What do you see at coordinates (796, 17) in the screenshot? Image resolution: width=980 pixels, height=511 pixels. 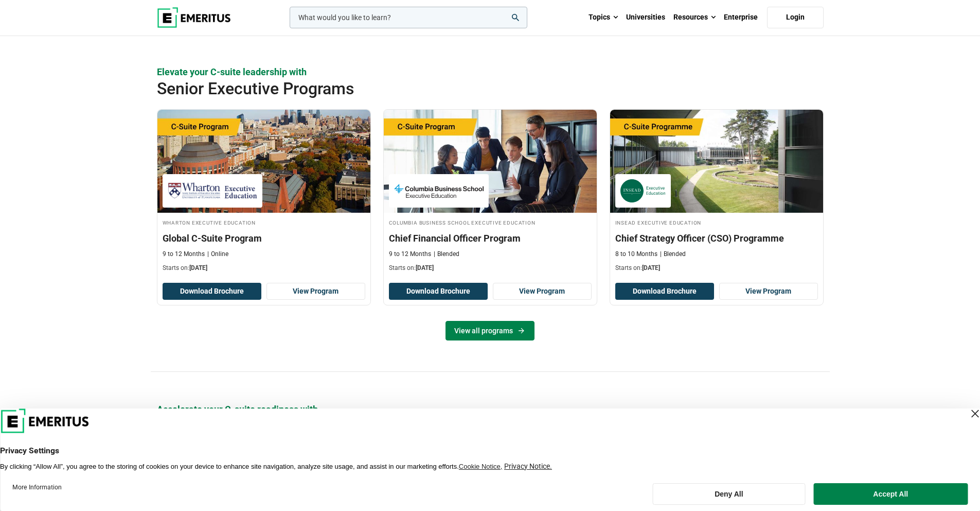 I see `a: Login` at bounding box center [796, 17].